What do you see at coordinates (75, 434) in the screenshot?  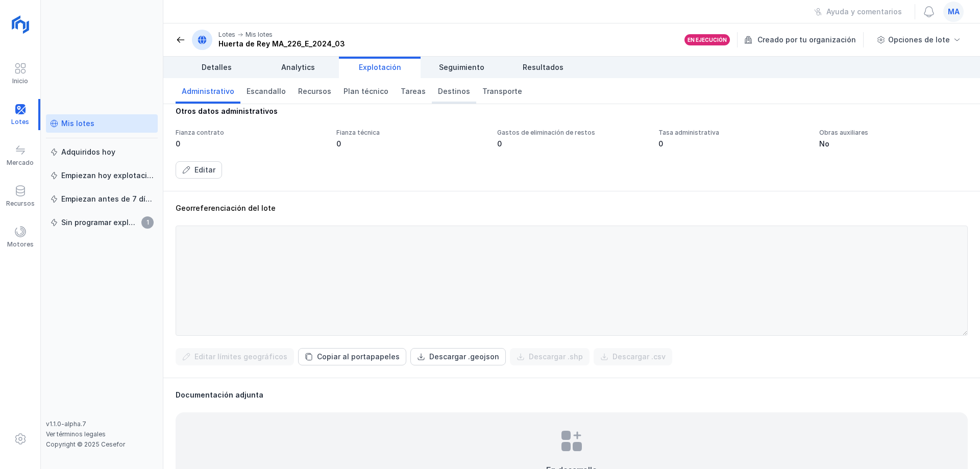 I see `a: Ver términos legales` at bounding box center [75, 434].